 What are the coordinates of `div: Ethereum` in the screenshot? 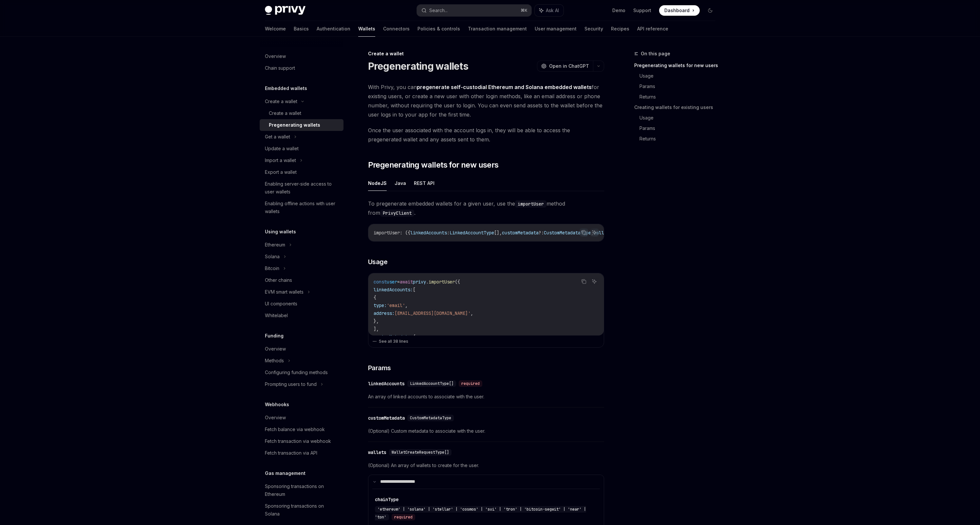 It's located at (275, 245).